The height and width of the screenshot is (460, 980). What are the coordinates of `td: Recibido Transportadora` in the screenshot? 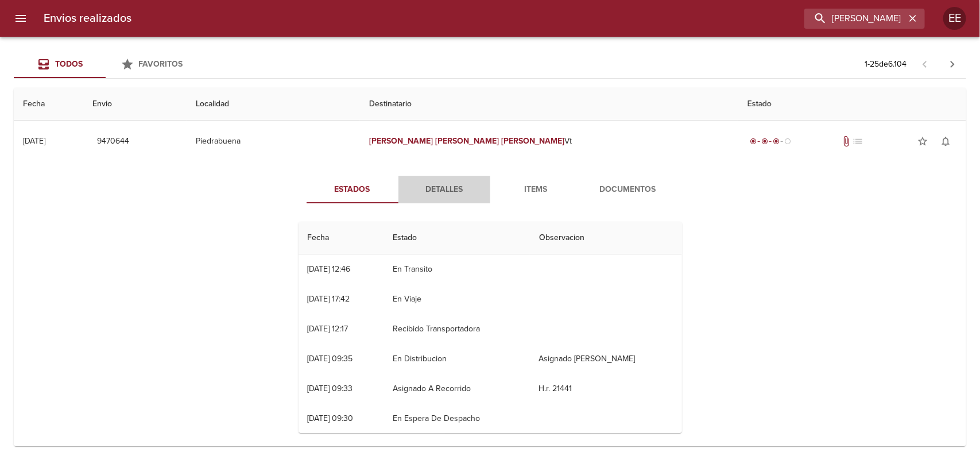 It's located at (457, 329).